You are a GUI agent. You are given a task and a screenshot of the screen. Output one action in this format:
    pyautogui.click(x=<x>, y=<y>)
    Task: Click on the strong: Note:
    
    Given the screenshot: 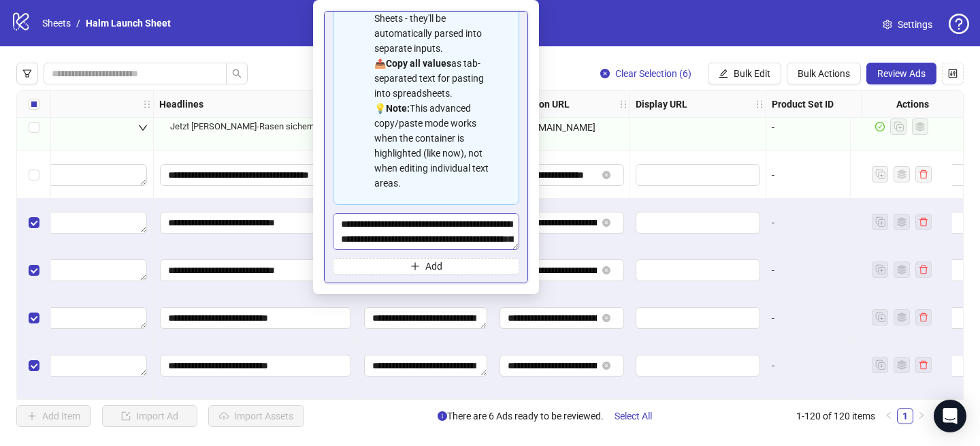 What is the action you would take?
    pyautogui.click(x=397, y=109)
    